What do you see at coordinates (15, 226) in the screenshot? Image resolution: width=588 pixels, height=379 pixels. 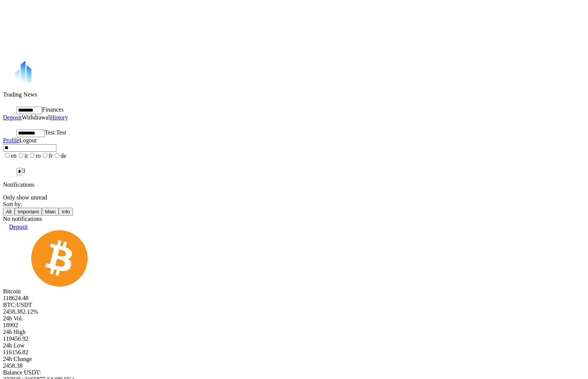 I see `span: Deposit` at bounding box center [15, 226].